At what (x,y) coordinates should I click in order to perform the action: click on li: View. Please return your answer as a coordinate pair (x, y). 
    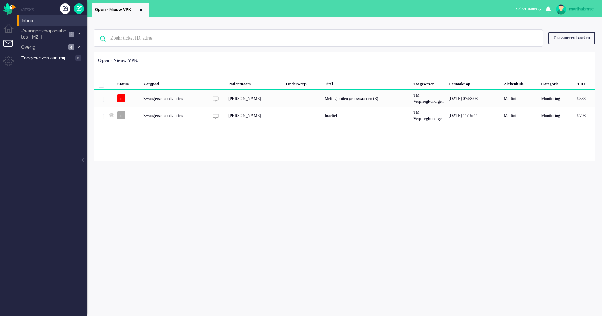
    Looking at the image, I should click on (120, 10).